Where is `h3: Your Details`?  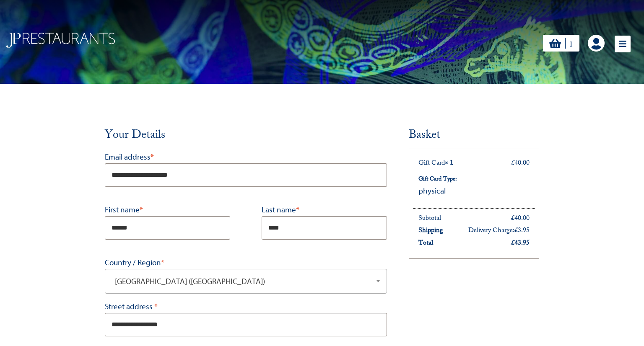
h3: Your Details is located at coordinates (246, 136).